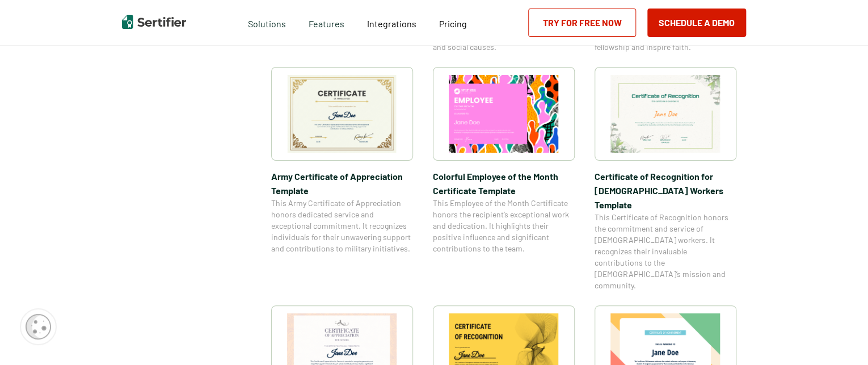 The image size is (868, 365). Describe the element at coordinates (582, 23) in the screenshot. I see `a: Try for Free Now` at that location.